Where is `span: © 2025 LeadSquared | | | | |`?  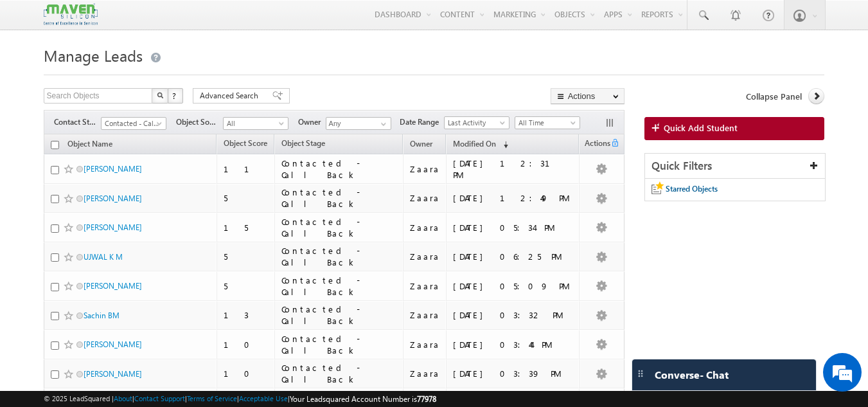 span: © 2025 LeadSquared | | | | | is located at coordinates (239, 398).